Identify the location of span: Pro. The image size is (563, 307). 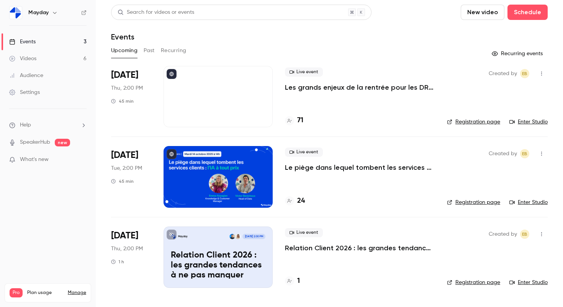
(16, 293).